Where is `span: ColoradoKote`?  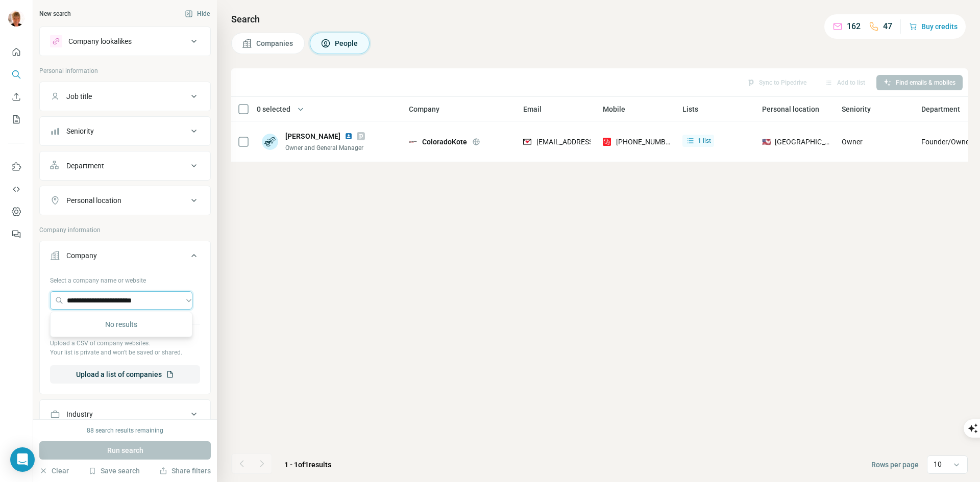 span: ColoradoKote is located at coordinates (445, 142).